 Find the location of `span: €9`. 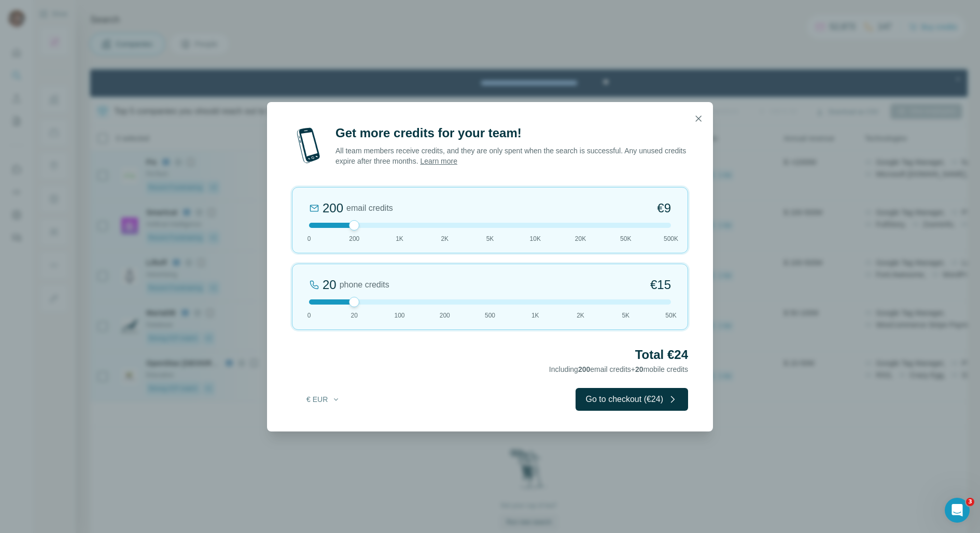

span: €9 is located at coordinates (664, 208).